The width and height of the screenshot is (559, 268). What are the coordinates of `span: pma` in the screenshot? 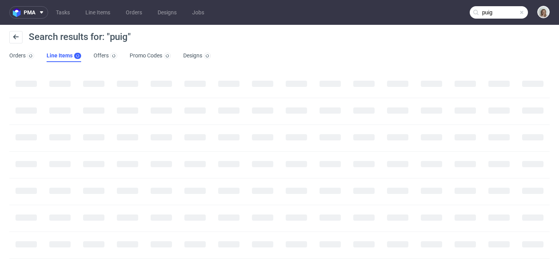 It's located at (30, 12).